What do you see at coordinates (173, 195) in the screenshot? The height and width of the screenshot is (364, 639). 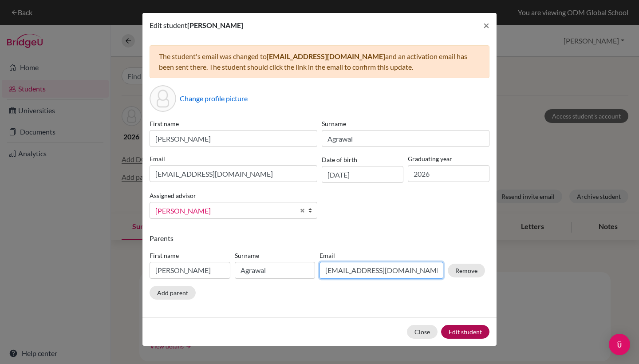 I see `label: Assigned advisor` at bounding box center [173, 195].